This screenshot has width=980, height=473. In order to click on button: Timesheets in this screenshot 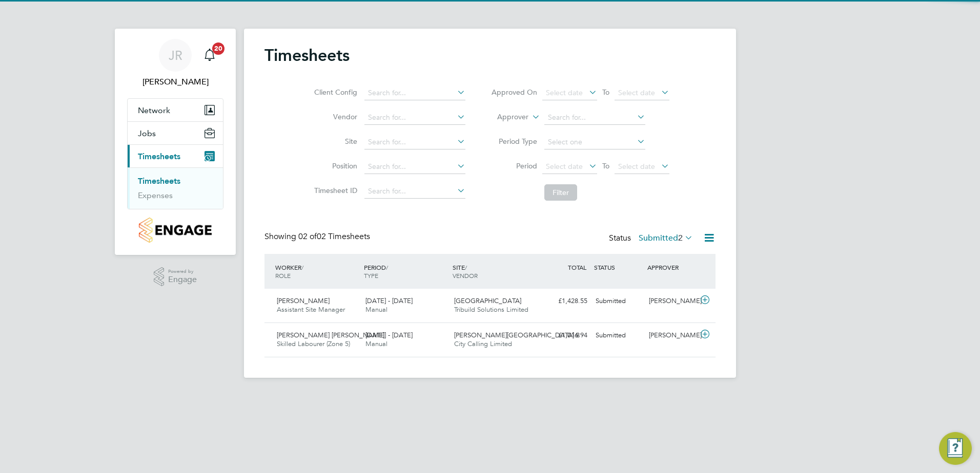, I will do `click(175, 156)`.